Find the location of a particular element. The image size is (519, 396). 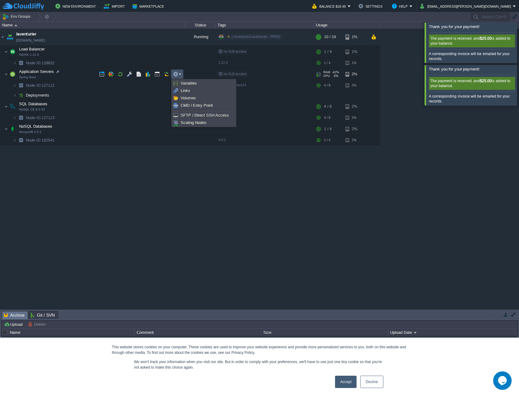

div: Status is located at coordinates (200, 25).